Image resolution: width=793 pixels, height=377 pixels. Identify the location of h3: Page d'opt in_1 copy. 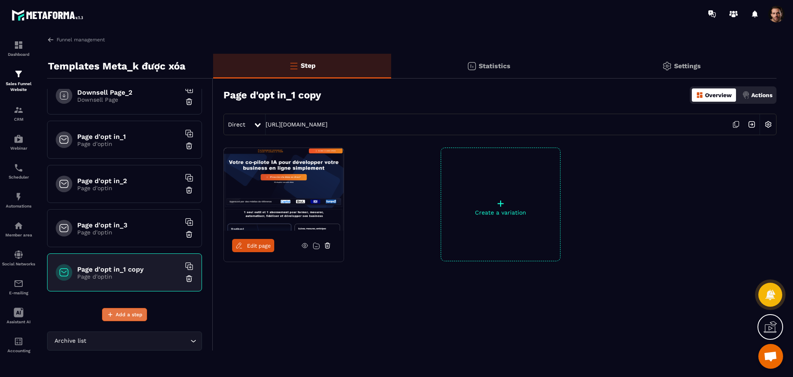
(272, 95).